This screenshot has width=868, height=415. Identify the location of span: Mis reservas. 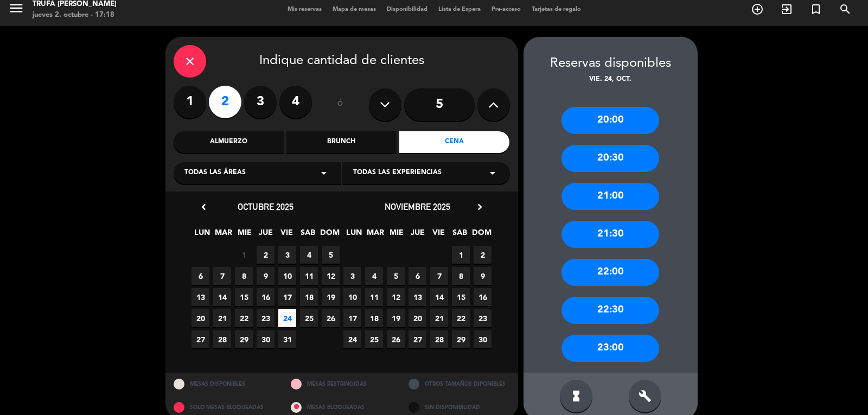
(304, 9).